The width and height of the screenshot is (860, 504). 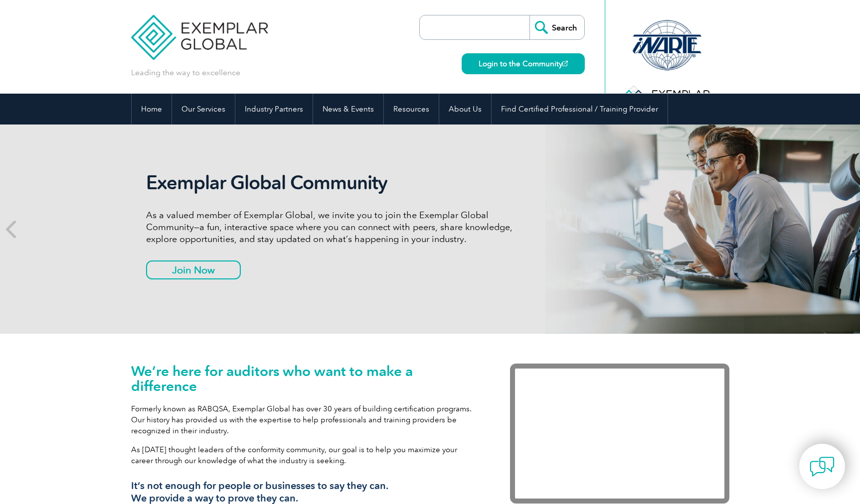 I want to click on a: News & Events, so click(x=348, y=109).